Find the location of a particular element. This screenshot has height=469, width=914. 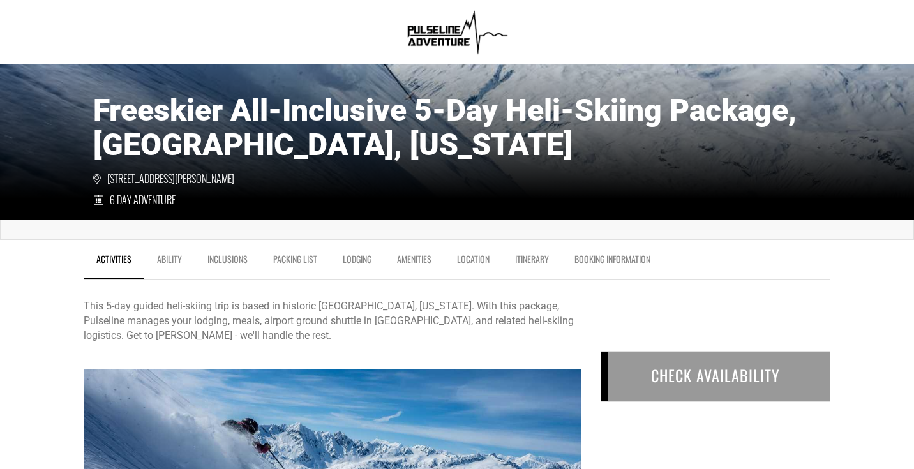

a: BOOKING INFORMATION is located at coordinates (612, 262).